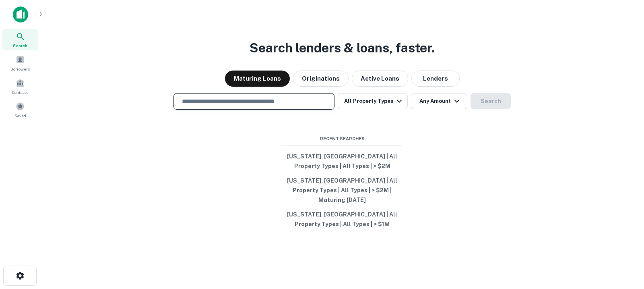 The height and width of the screenshot is (289, 644). Describe the element at coordinates (20, 86) in the screenshot. I see `a: Contacts` at that location.